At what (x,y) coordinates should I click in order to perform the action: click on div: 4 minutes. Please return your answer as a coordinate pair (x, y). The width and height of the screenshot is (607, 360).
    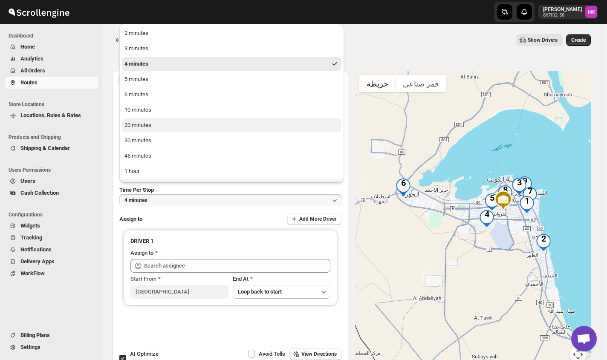
    Looking at the image, I should click on (136, 64).